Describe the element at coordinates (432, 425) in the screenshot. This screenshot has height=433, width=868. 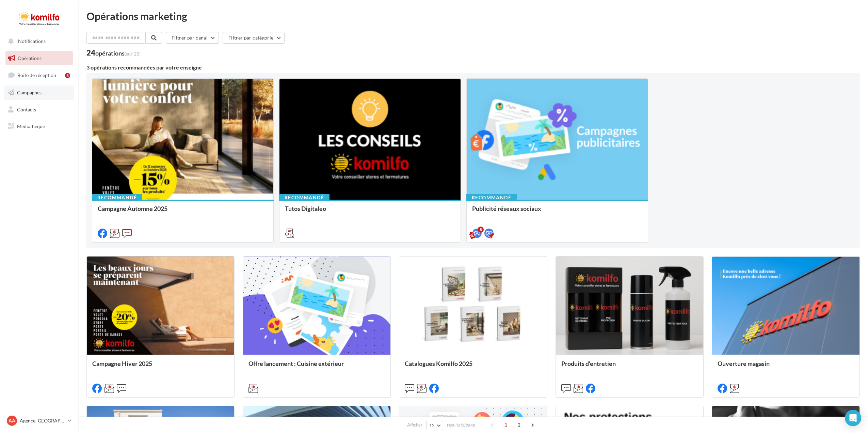
I see `span: 12` at that location.